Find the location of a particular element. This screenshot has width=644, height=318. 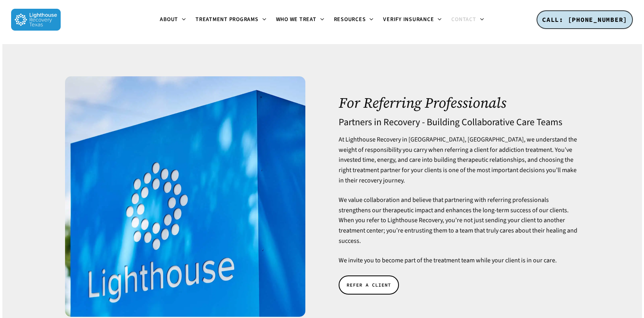

span: Verify Insurance is located at coordinates (409, 19).